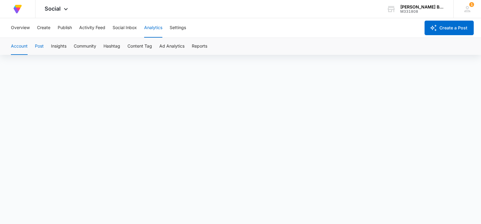 The height and width of the screenshot is (224, 481). What do you see at coordinates (178, 28) in the screenshot?
I see `button: Settings` at bounding box center [178, 28].